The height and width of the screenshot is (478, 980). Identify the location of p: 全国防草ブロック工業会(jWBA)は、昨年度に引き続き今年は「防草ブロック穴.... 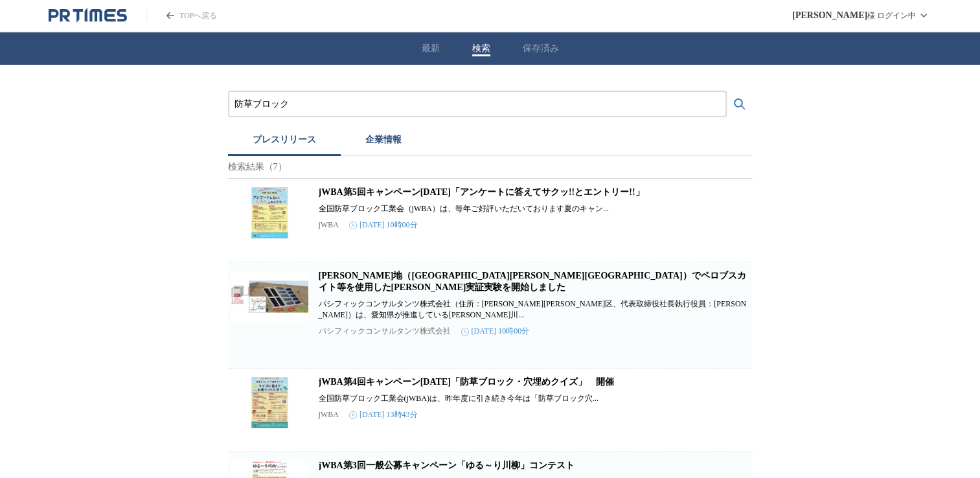
(535, 398).